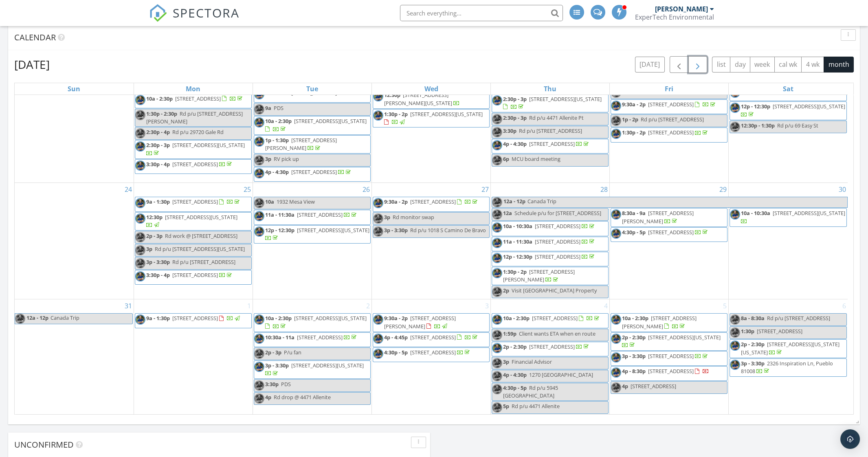 The width and height of the screenshot is (868, 457). I want to click on a: Tuesday, so click(312, 89).